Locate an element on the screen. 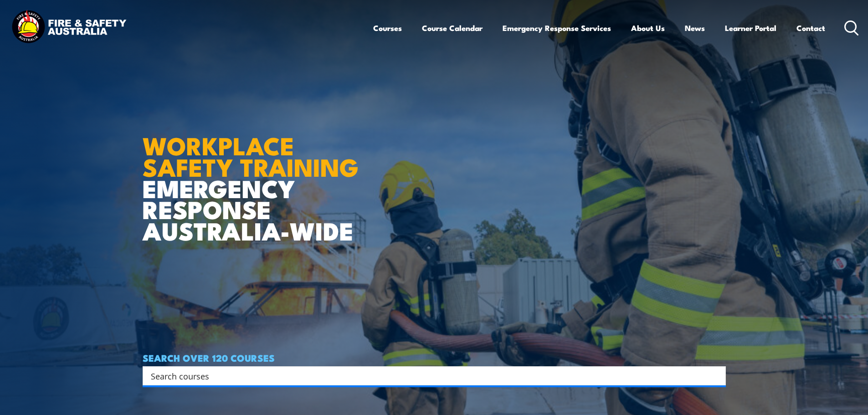  a: Course Calendar is located at coordinates (452, 28).